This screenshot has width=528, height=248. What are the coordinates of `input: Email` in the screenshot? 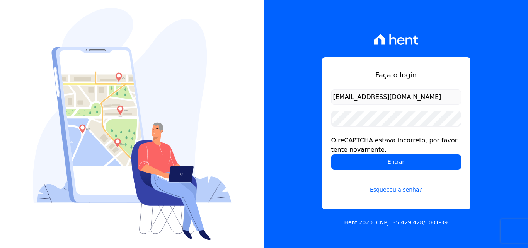 It's located at (396, 97).